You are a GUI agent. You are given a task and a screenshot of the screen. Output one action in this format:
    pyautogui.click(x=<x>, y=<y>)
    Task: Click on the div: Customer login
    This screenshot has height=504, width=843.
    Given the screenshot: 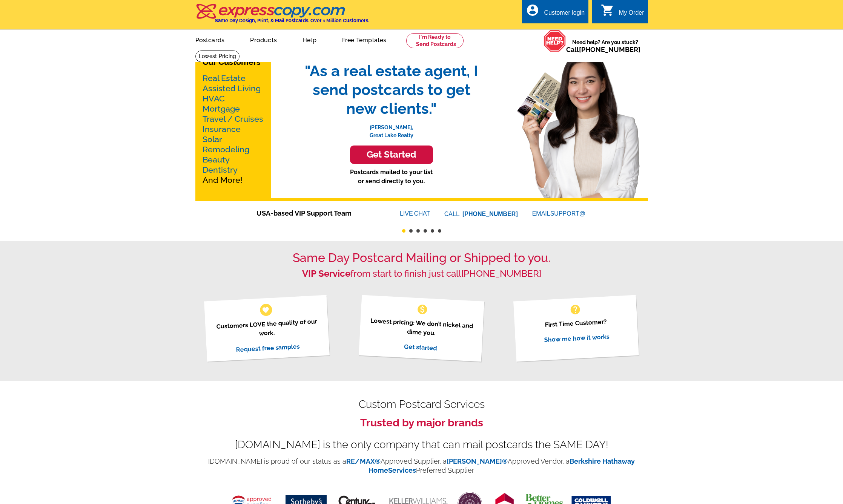 What is the action you would take?
    pyautogui.click(x=564, y=14)
    